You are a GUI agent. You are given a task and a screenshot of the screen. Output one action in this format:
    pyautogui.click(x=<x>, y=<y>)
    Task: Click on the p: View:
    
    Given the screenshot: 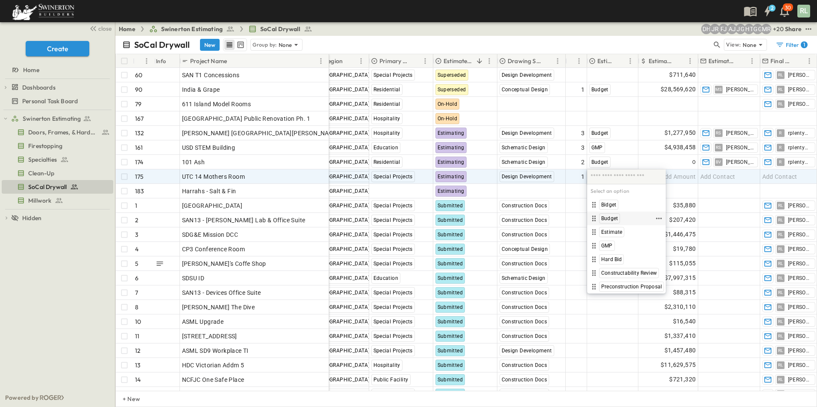 What is the action you would take?
    pyautogui.click(x=733, y=45)
    